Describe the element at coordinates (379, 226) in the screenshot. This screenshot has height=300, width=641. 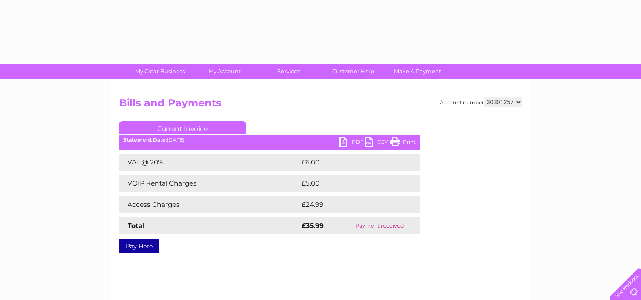
I see `td: Payment received` at that location.